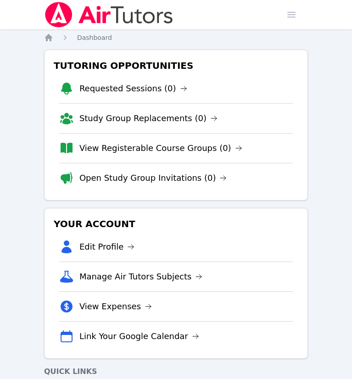 The height and width of the screenshot is (379, 352). I want to click on a: Study Group Replacements (0), so click(148, 118).